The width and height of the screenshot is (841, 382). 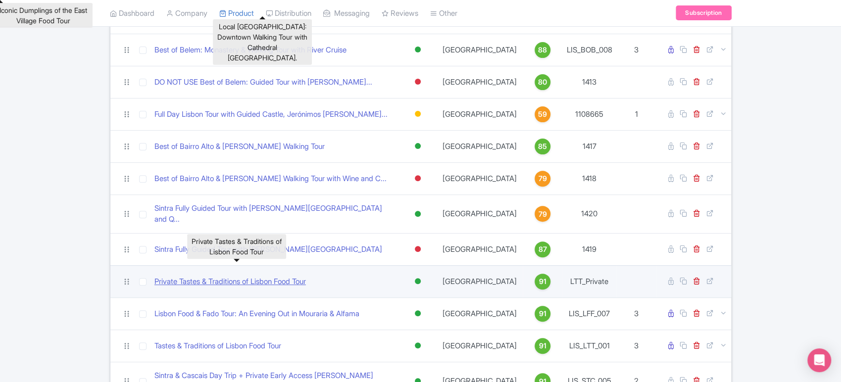 What do you see at coordinates (703, 13) in the screenshot?
I see `a: Subscription` at bounding box center [703, 13].